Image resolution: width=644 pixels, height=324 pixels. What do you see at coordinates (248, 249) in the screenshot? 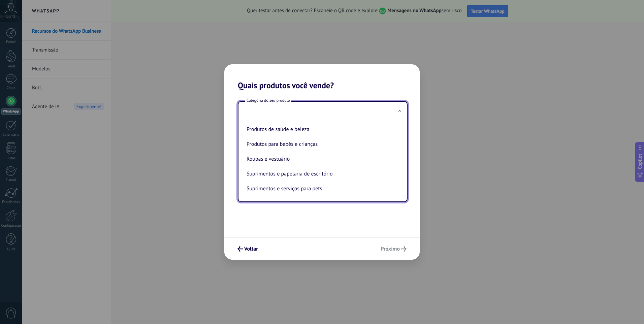
I see `button: Voltar` at bounding box center [248, 249].